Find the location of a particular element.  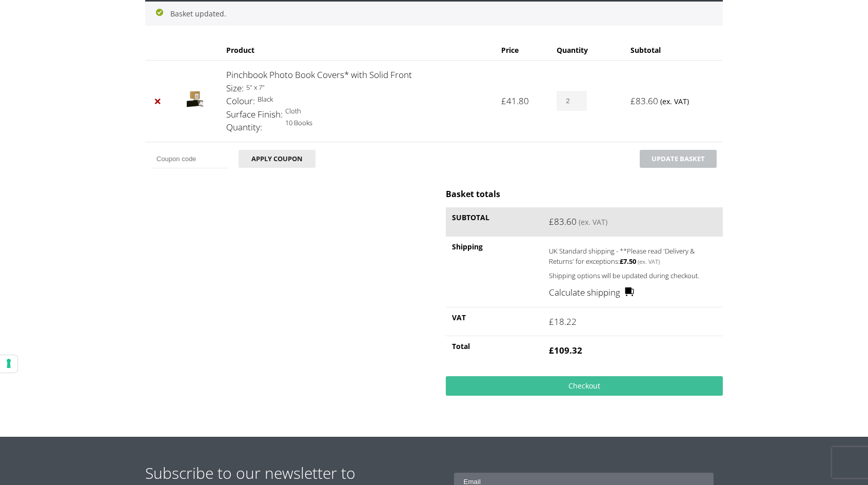

dt: Size: is located at coordinates (235, 88).